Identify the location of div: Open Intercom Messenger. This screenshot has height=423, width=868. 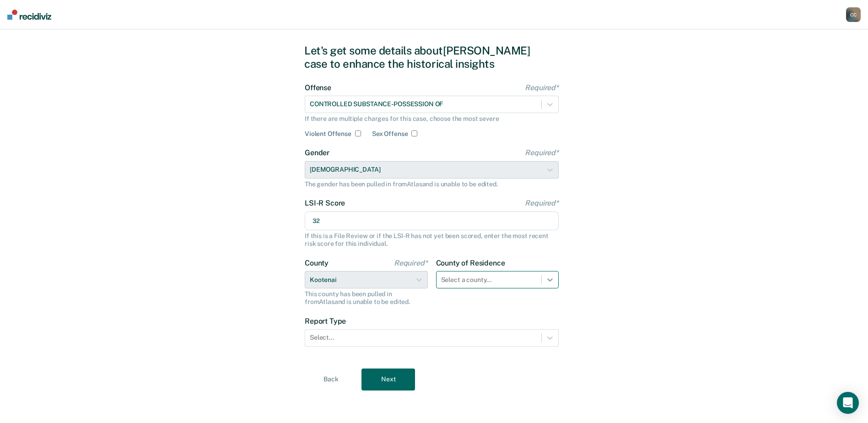
(848, 403).